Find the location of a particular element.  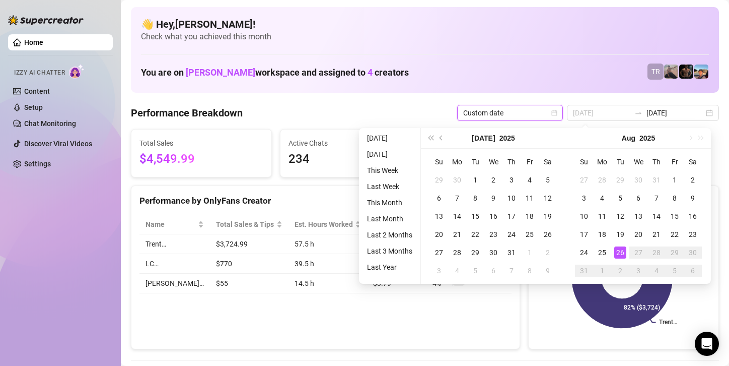

td: 2025-08-10 is located at coordinates (584, 216).